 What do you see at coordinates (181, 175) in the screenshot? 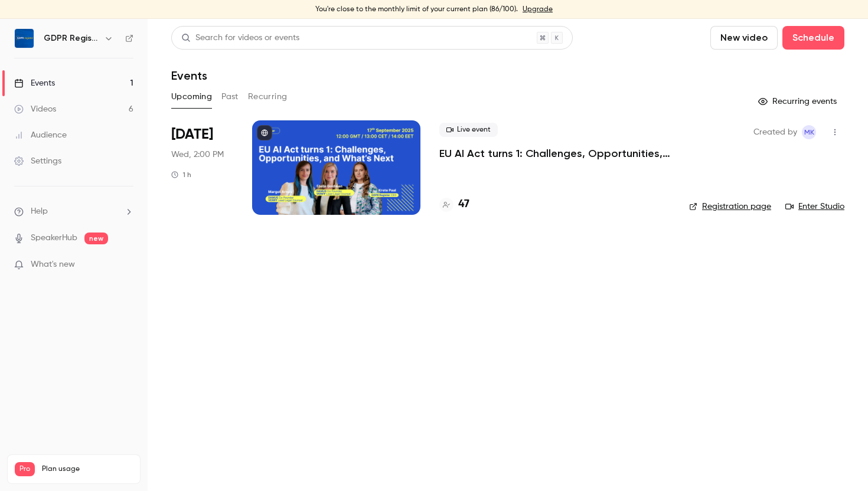
I see `div: 1 h` at bounding box center [181, 175].